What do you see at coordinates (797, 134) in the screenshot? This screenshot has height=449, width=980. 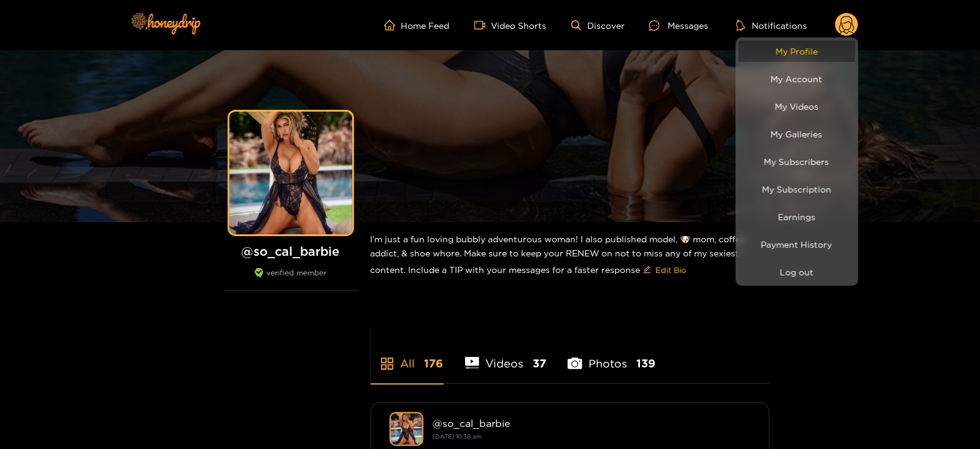 I see `a: My Galleries` at bounding box center [797, 134].